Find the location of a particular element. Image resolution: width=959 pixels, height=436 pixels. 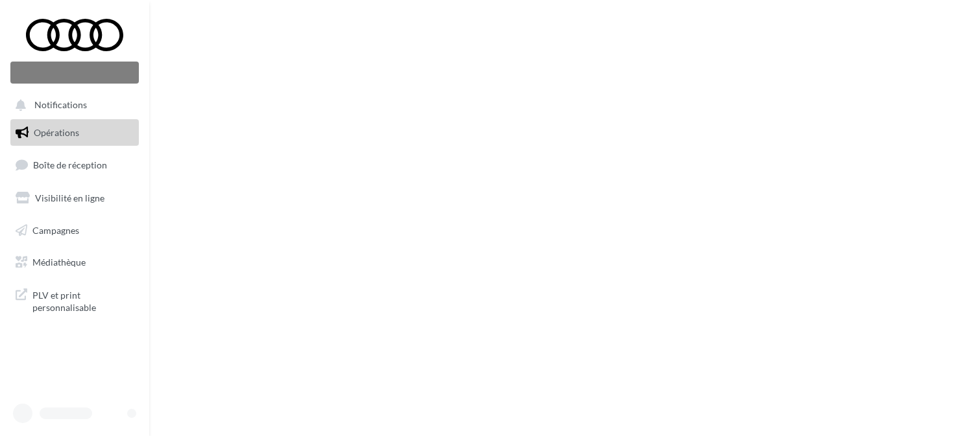

span: Visibilité en ligne is located at coordinates (69, 198).